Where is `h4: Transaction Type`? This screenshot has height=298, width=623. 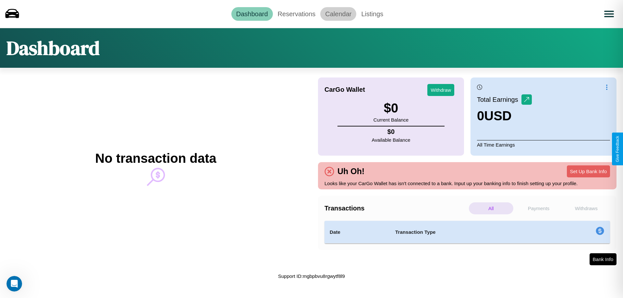
h4: Transaction Type is located at coordinates (469, 232).